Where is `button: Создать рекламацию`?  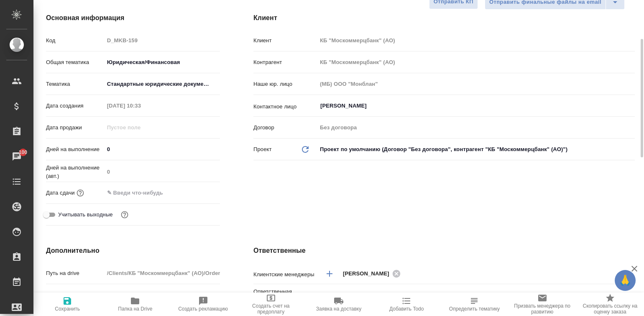 button: Создать рекламацию is located at coordinates (202, 304).